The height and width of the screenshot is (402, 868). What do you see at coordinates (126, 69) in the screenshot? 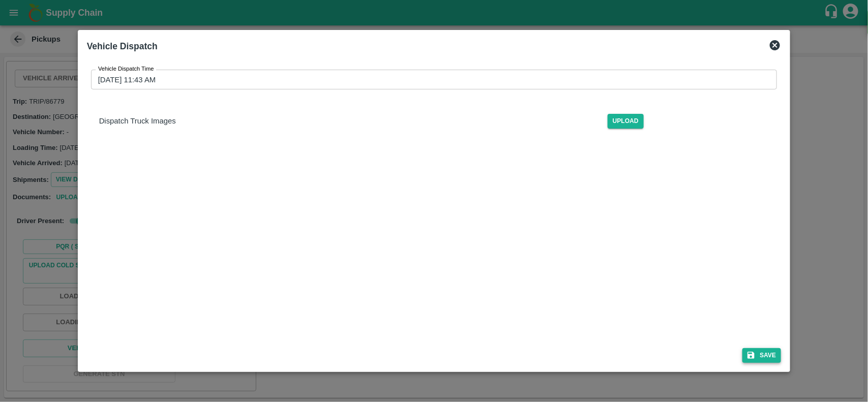
I see `label: Vehicle Dispatch Time` at bounding box center [126, 69].